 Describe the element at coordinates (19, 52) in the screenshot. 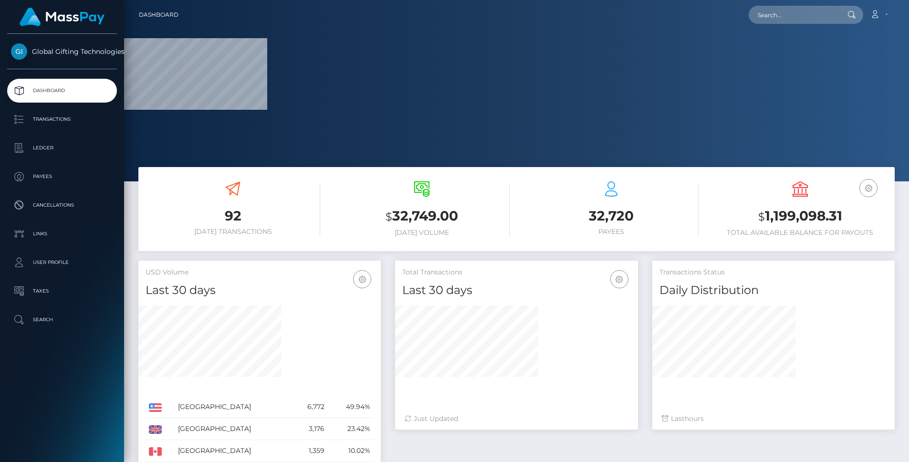

I see `img: Global Gifting Technologies Inc` at that location.